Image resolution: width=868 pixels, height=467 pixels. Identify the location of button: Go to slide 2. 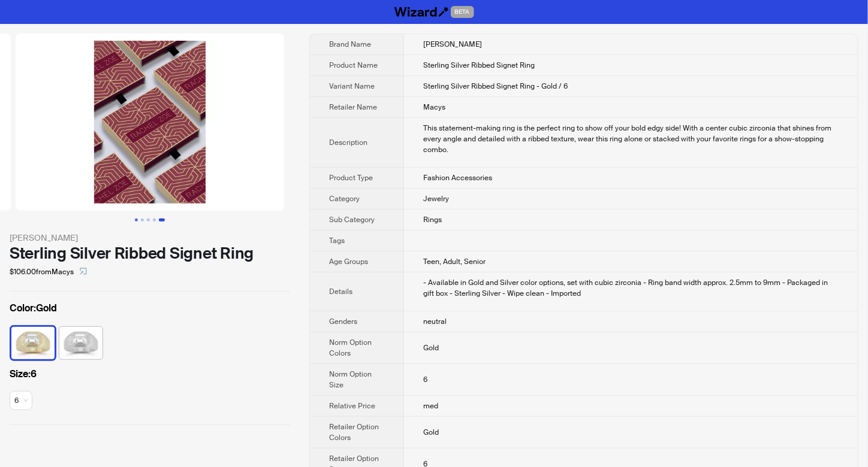
(142, 220).